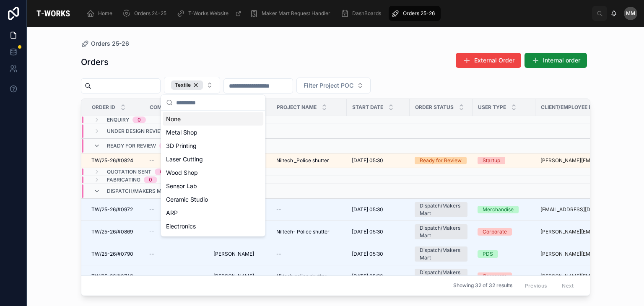 This screenshot has height=306, width=644. Describe the element at coordinates (103, 107) in the screenshot. I see `span: Order ID` at that location.